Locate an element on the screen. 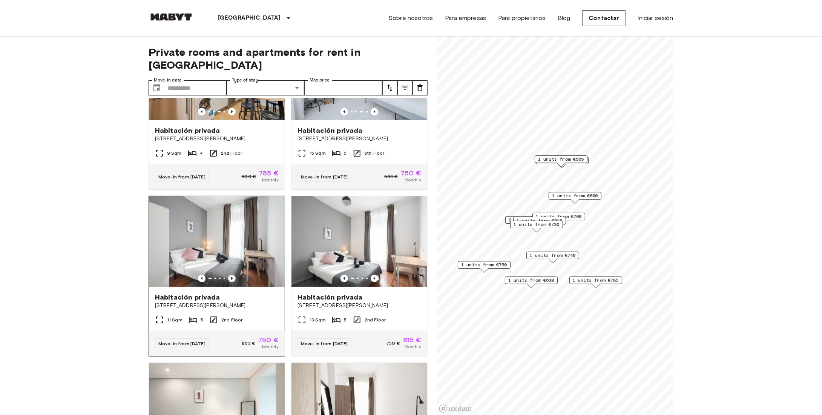 This screenshot has width=822, height=415. span: 11 Sqm is located at coordinates (175, 320).